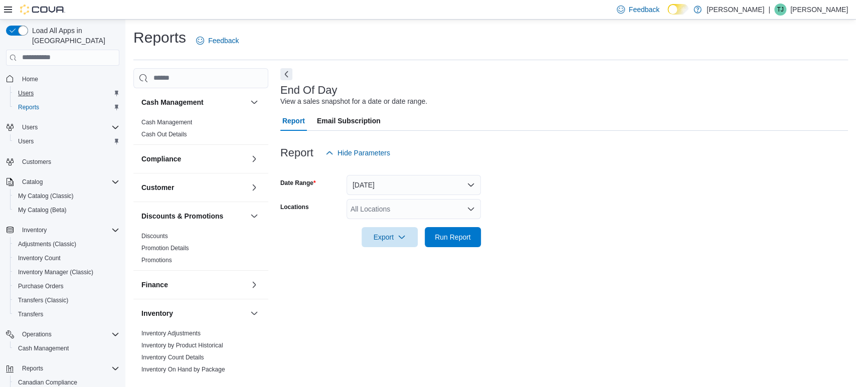 The image size is (856, 387). What do you see at coordinates (67, 258) in the screenshot?
I see `span: Inventory Count` at bounding box center [67, 258].